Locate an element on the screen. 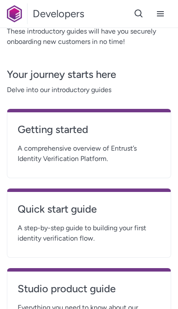 The image size is (178, 309). p: These introductory guides will have you securely onboarding new customers in no time! is located at coordinates (89, 37).